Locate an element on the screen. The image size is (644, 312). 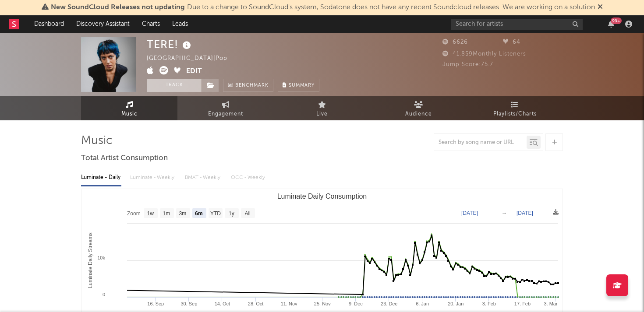
text: 3. Mar is located at coordinates (551, 304).